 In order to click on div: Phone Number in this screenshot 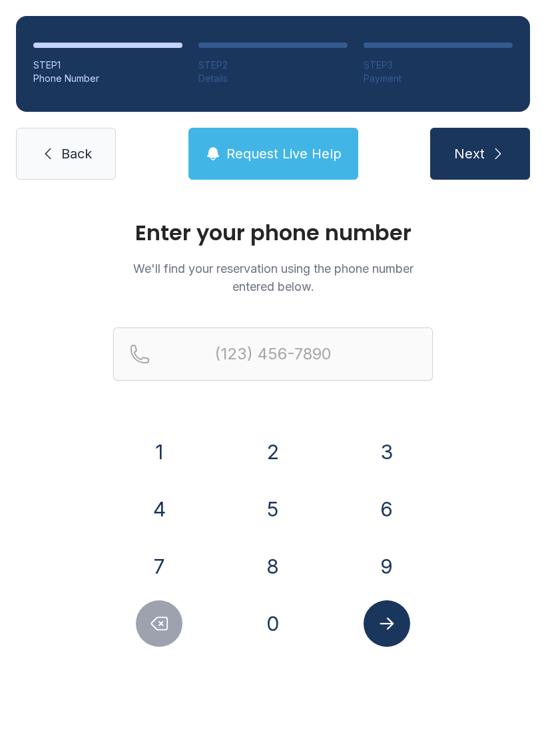, I will do `click(108, 79)`.